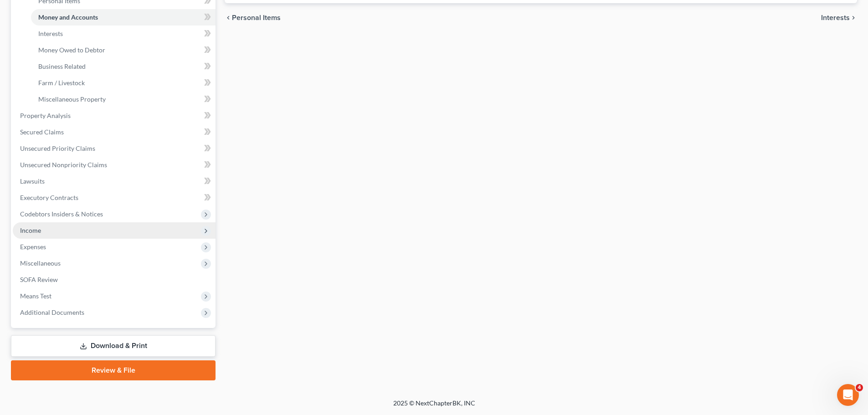 The height and width of the screenshot is (415, 868). Describe the element at coordinates (252, 18) in the screenshot. I see `button: chevron_left Personal Items` at that location.